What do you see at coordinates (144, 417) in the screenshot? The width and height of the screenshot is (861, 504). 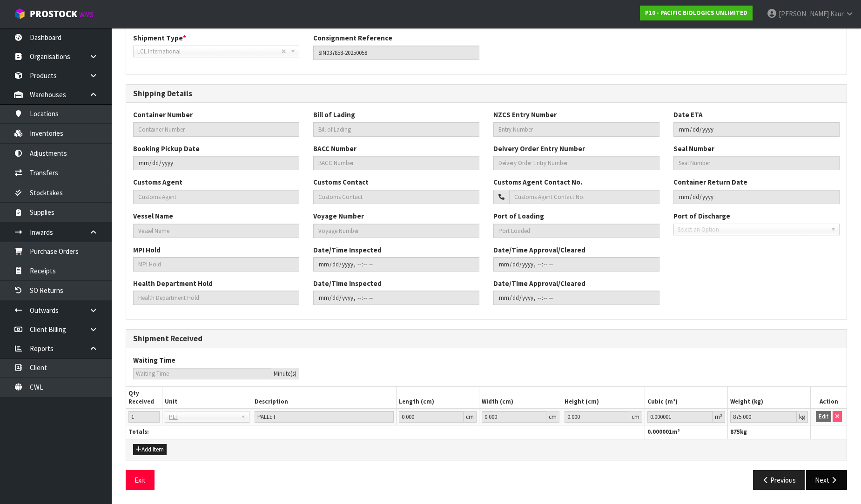 I see `input: Qty Received` at bounding box center [144, 417].